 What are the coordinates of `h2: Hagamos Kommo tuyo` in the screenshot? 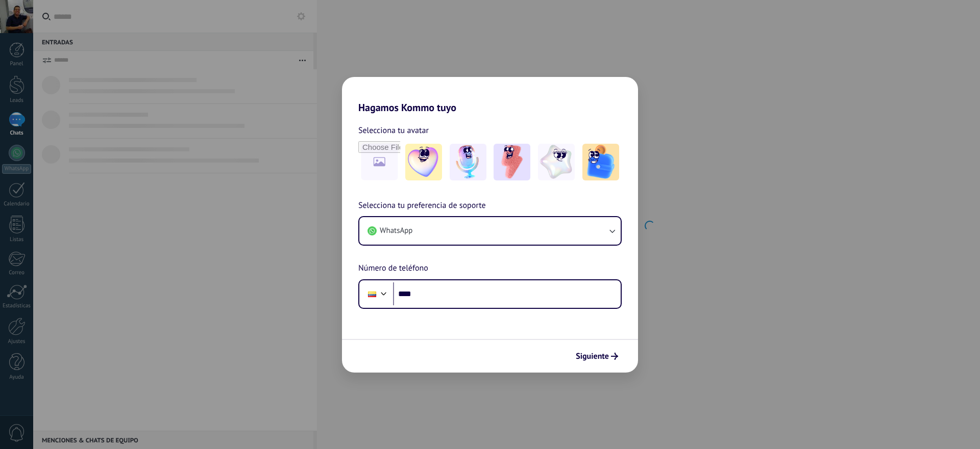 It's located at (490, 95).